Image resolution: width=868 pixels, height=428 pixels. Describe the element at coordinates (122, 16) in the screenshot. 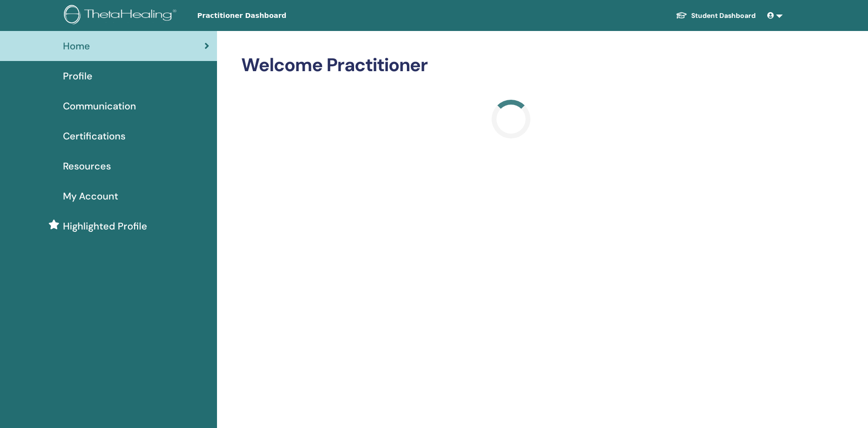

I see `img: logo.png` at that location.